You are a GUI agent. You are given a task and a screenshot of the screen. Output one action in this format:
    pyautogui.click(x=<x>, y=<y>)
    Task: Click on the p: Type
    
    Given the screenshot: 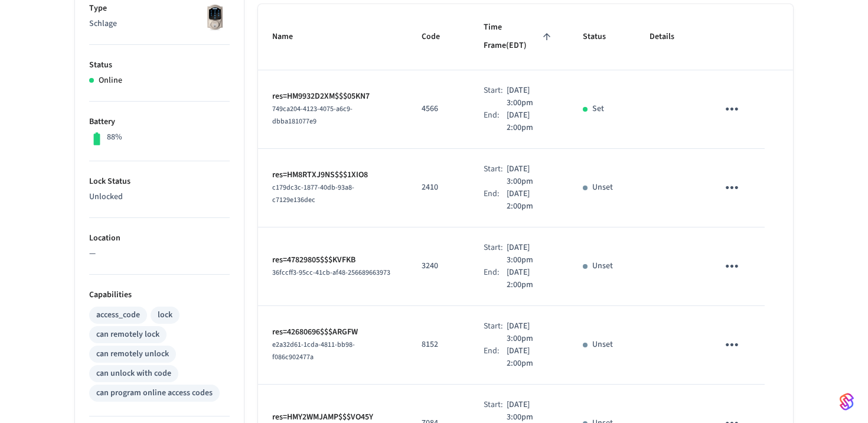 What is the action you would take?
    pyautogui.click(x=159, y=8)
    